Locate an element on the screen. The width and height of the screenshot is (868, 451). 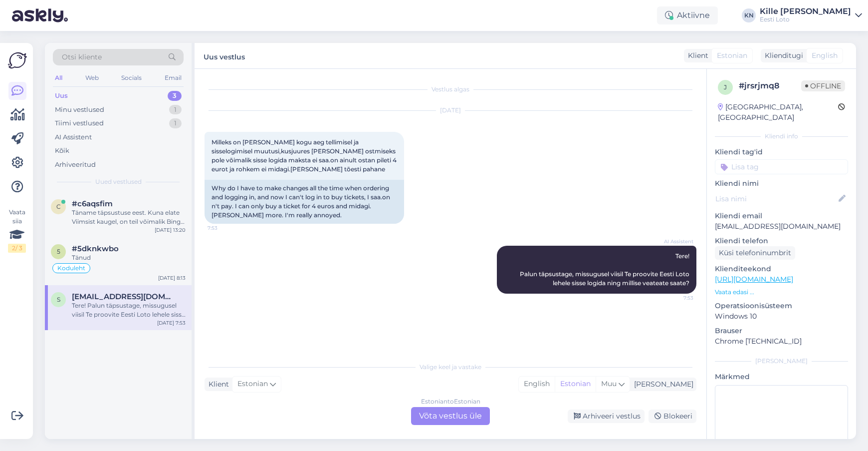
div: Email is located at coordinates (173, 78).